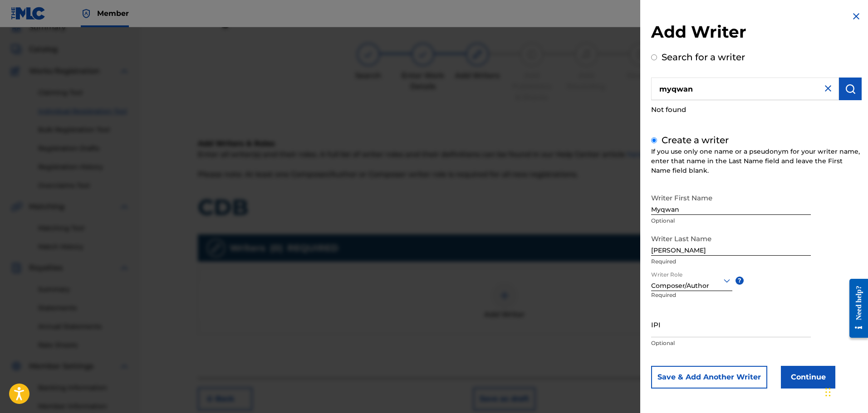 The width and height of the screenshot is (868, 413). I want to click on div: Drag, so click(829, 392).